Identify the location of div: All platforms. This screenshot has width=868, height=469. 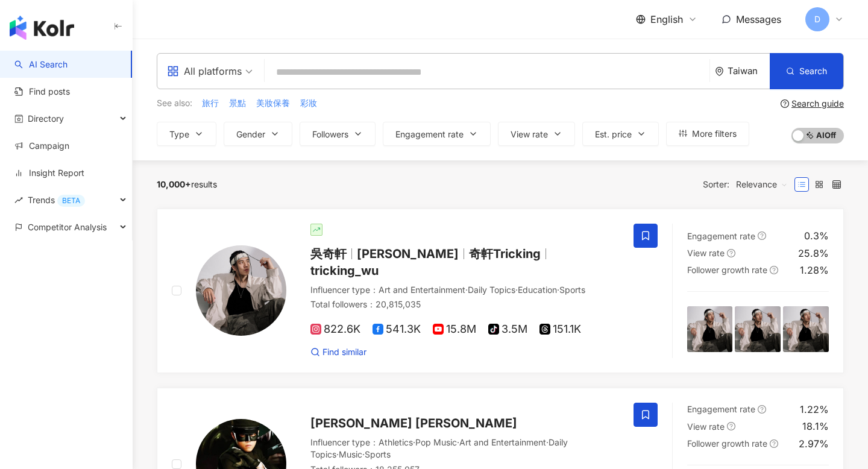
(205, 71).